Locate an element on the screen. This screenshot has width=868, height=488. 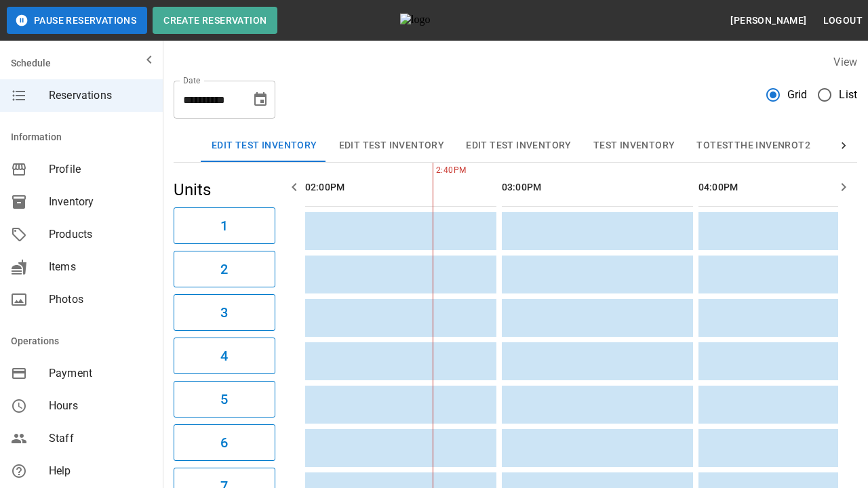
button: 1 is located at coordinates (224, 226).